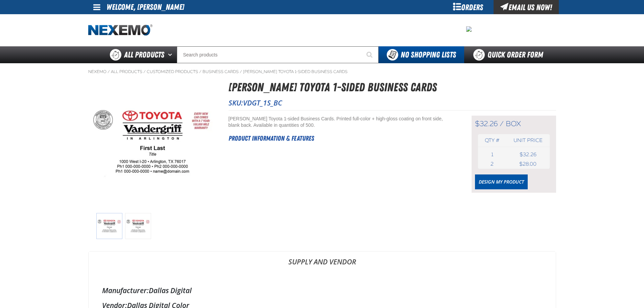 The image size is (644, 308). I want to click on span: 1, so click(492, 155).